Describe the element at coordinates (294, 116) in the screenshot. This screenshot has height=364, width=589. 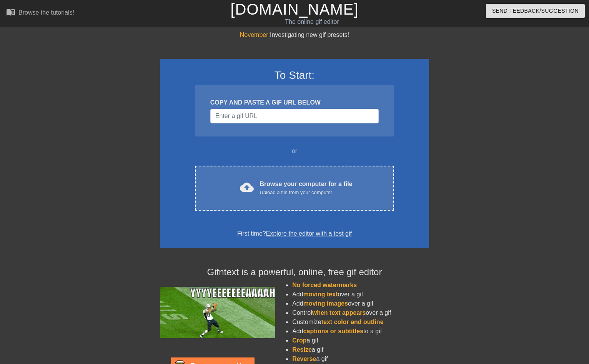
I see `input: Username` at that location.